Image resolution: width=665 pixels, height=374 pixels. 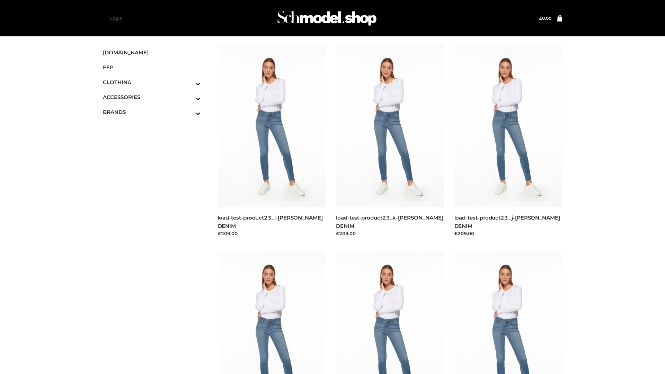 What do you see at coordinates (152, 97) in the screenshot?
I see `a: ACCESSORIESToggle Submenu` at bounding box center [152, 97].